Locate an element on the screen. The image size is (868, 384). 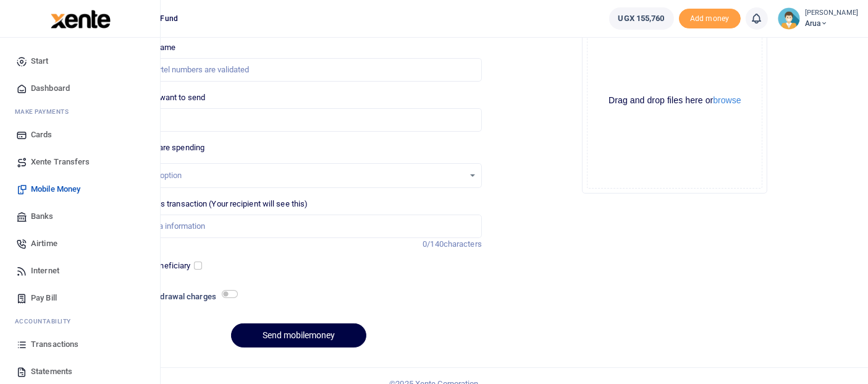
a: Airtime is located at coordinates (80, 244).